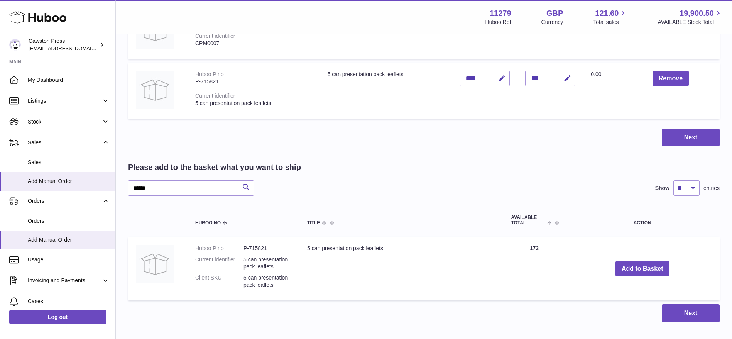  What do you see at coordinates (254, 81) in the screenshot?
I see `div: P-715821` at bounding box center [254, 81].